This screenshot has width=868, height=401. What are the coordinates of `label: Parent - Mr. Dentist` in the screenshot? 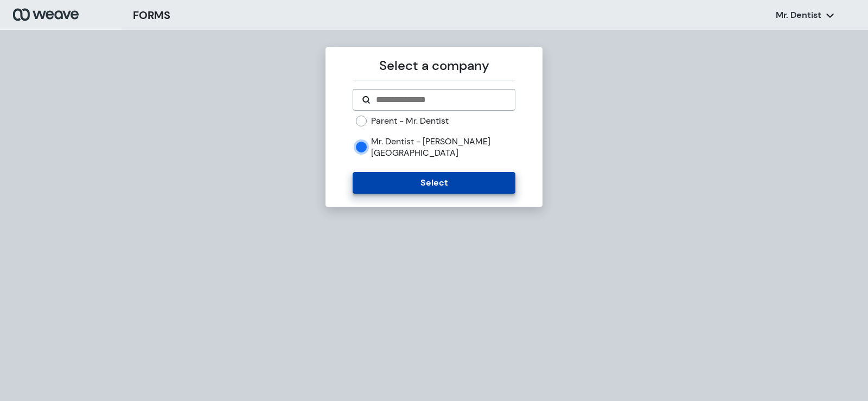 It's located at (410, 121).